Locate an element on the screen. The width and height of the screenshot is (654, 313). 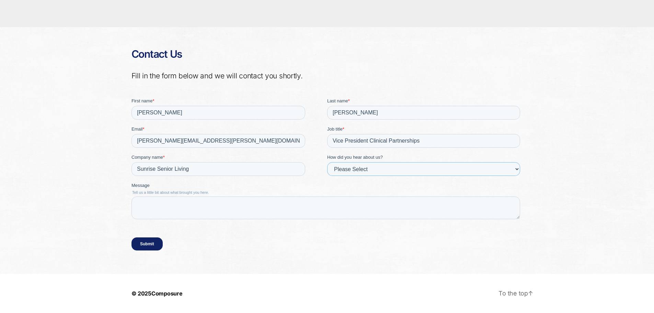
a: To the top is located at coordinates (515, 293).